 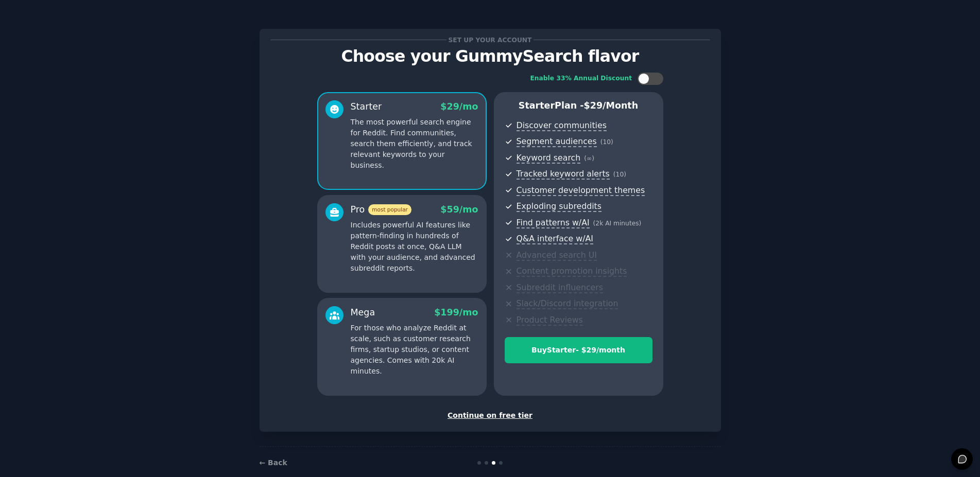 What do you see at coordinates (414, 349) in the screenshot?
I see `p: For those who analyze Reddit at scale, such as customer research firms, startup studios, or conte...` at bounding box center [414, 349].